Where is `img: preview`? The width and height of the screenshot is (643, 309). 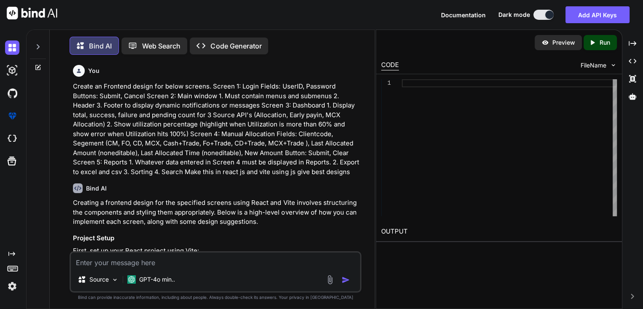
img: preview is located at coordinates (545, 43).